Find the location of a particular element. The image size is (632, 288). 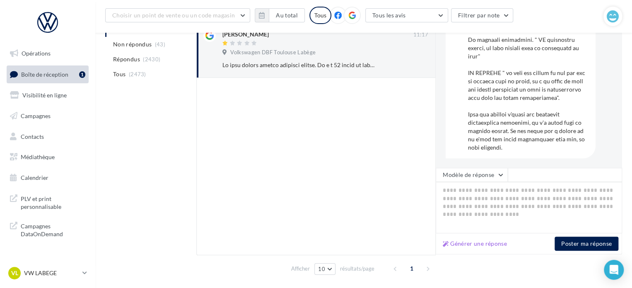

span: Calendrier is located at coordinates (34, 177).